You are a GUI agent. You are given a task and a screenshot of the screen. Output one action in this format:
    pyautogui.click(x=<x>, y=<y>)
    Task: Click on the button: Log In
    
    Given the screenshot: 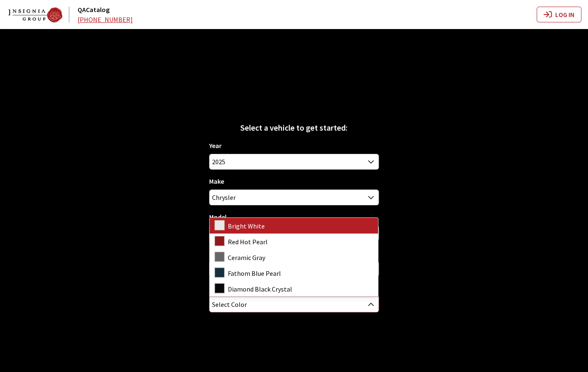 What is the action you would take?
    pyautogui.click(x=559, y=14)
    